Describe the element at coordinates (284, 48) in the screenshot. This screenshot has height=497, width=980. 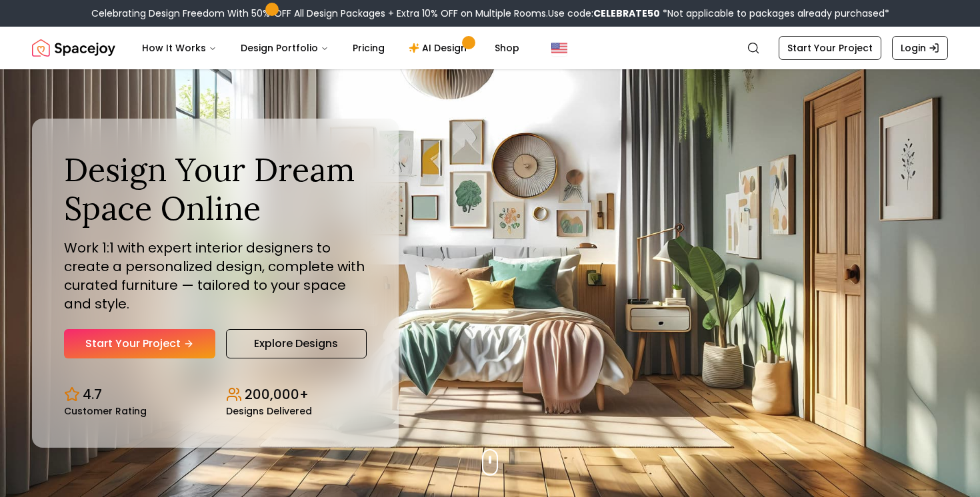
I see `button: Design Portfolio` at that location.